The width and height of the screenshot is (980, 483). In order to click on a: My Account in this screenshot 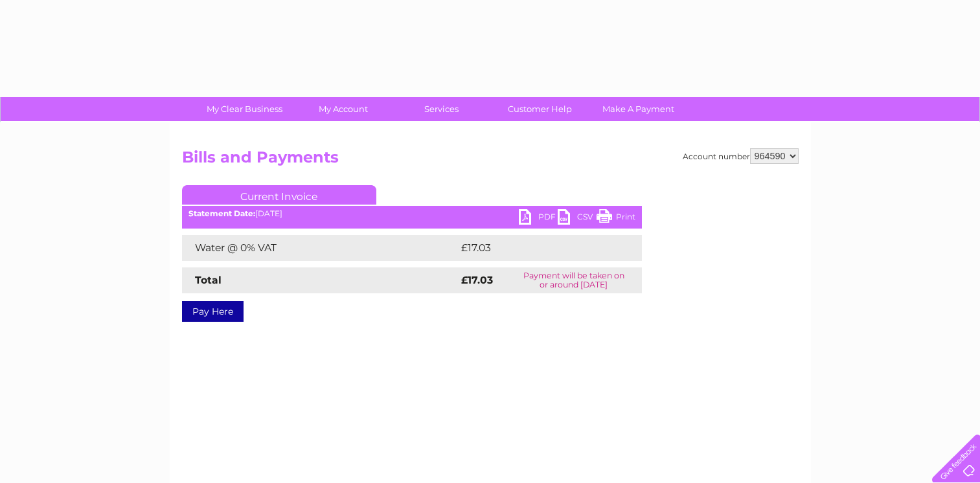, I will do `click(343, 109)`.